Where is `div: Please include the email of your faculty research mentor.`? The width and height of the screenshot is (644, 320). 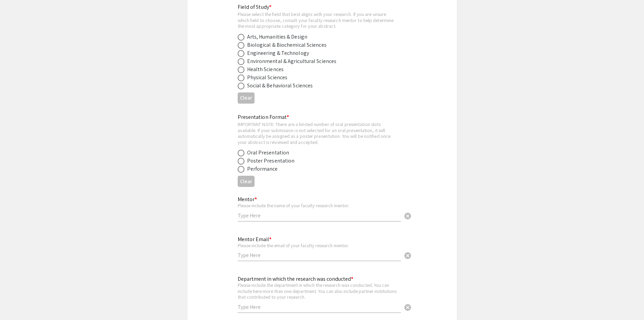
div: Please include the email of your faculty research mentor. is located at coordinates (319, 245).